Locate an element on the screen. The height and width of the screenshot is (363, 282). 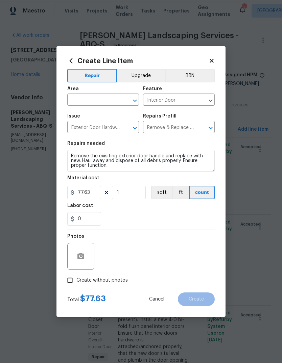
h5: Material cost is located at coordinates (83, 178).